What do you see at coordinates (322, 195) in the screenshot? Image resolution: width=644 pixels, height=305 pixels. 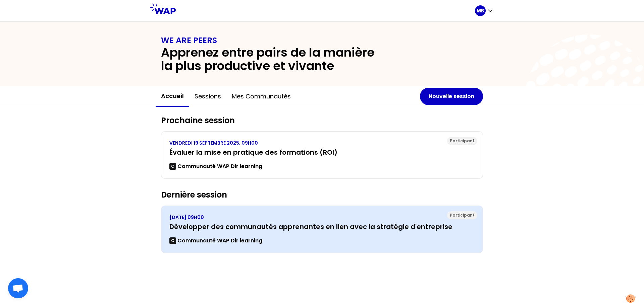 I see `h2: Dernière session` at bounding box center [322, 195].